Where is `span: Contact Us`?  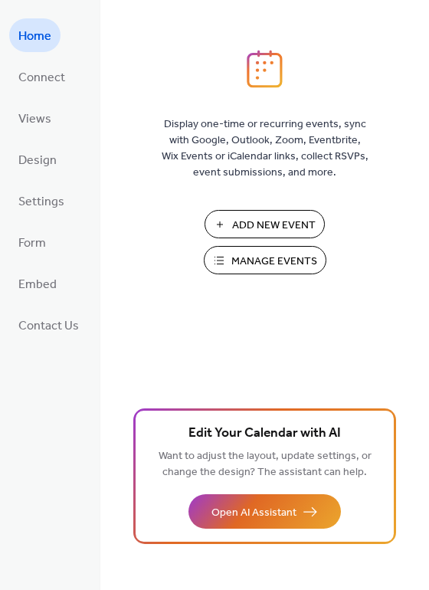 span: Contact Us is located at coordinates (48, 327).